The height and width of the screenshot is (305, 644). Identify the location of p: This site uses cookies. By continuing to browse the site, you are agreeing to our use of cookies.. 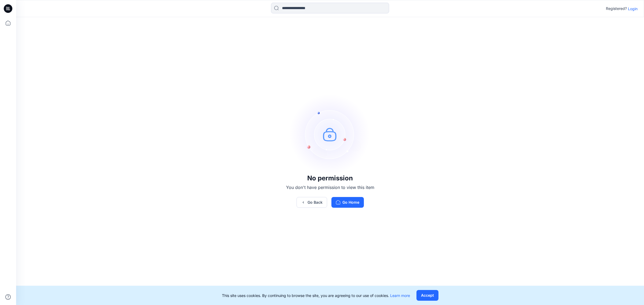
(316, 296).